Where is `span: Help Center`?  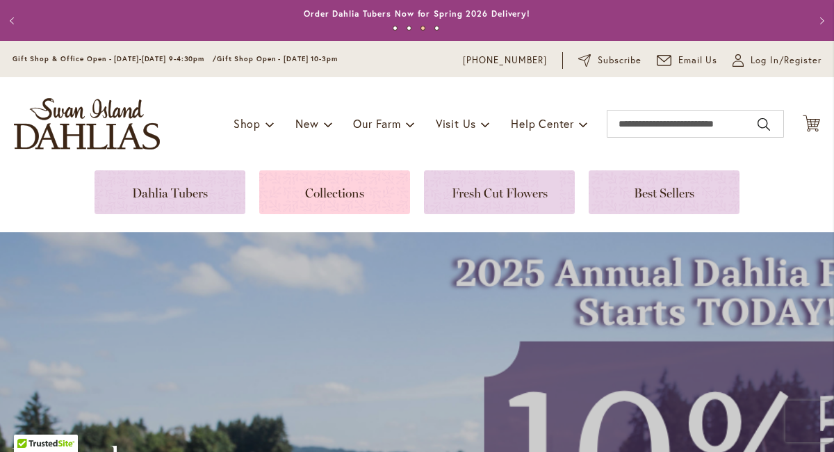
span: Help Center is located at coordinates (542, 123).